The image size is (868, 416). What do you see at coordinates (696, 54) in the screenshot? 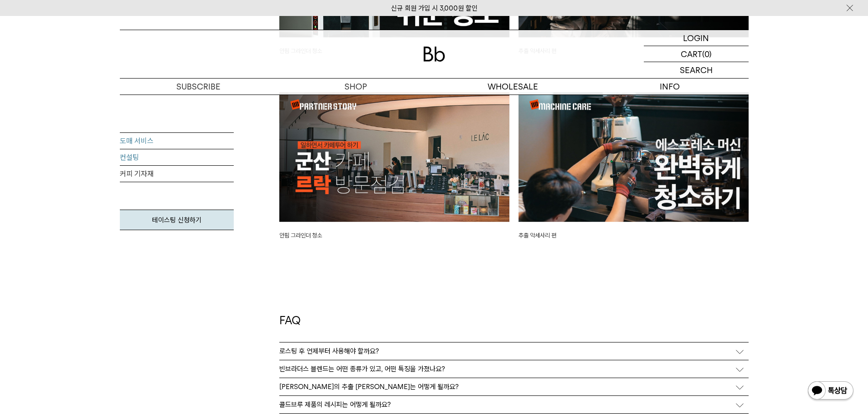
I see `a: CART (0)` at bounding box center [696, 54].